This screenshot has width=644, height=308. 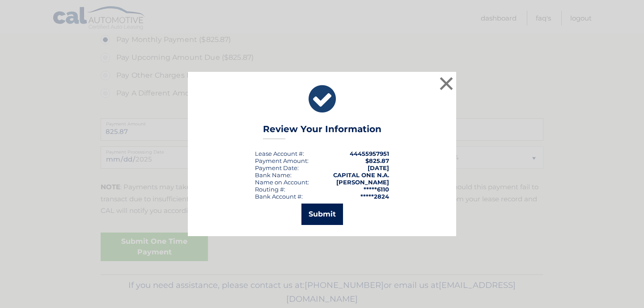 I want to click on div: Bank Account #:, so click(x=278, y=197).